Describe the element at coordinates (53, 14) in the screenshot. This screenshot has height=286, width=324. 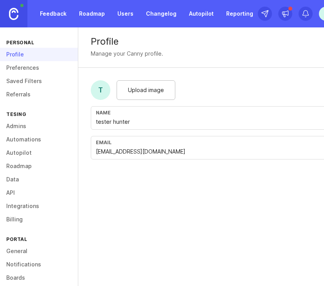
I see `a: Feedback` at that location.